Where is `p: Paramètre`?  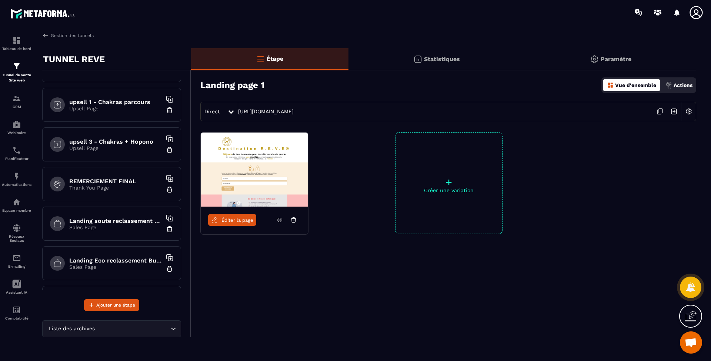
p: Paramètre is located at coordinates (616, 59).